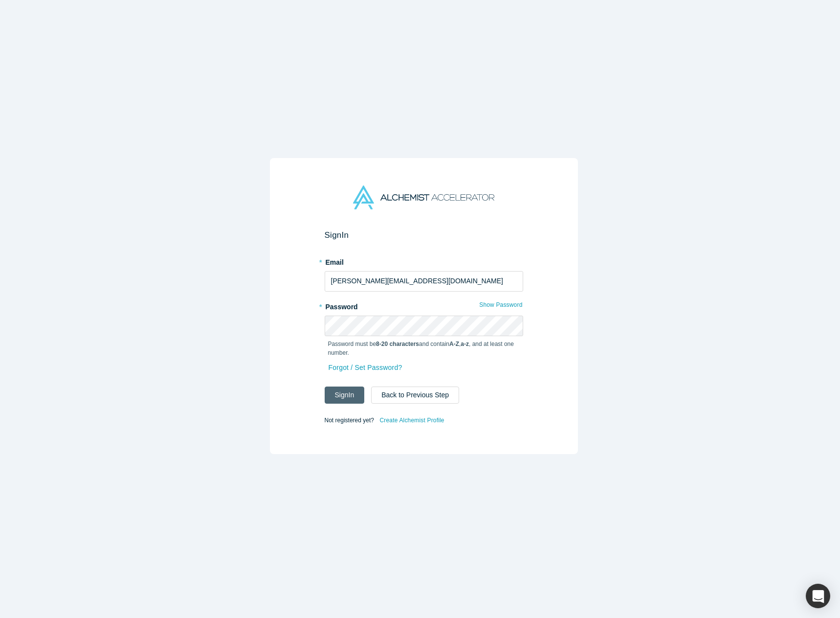 The height and width of the screenshot is (618, 840). I want to click on button: SignIn, so click(345, 395).